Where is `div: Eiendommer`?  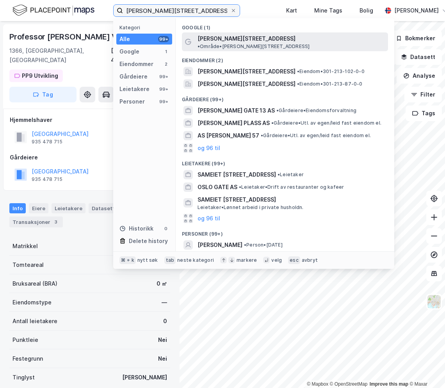 div: Eiendommer is located at coordinates (136, 64).